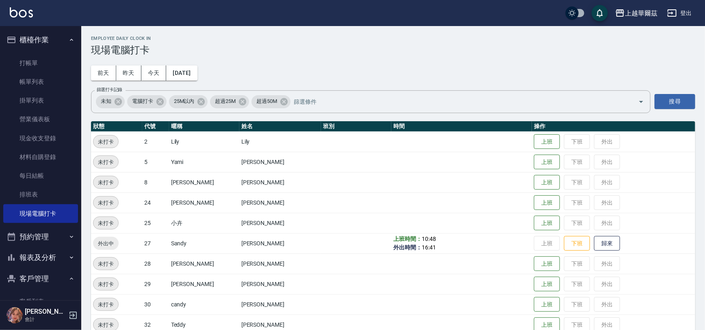 Image resolution: width=705 pixels, height=330 pixels. Describe the element at coordinates (46, 319) in the screenshot. I see `p: 會計` at that location.